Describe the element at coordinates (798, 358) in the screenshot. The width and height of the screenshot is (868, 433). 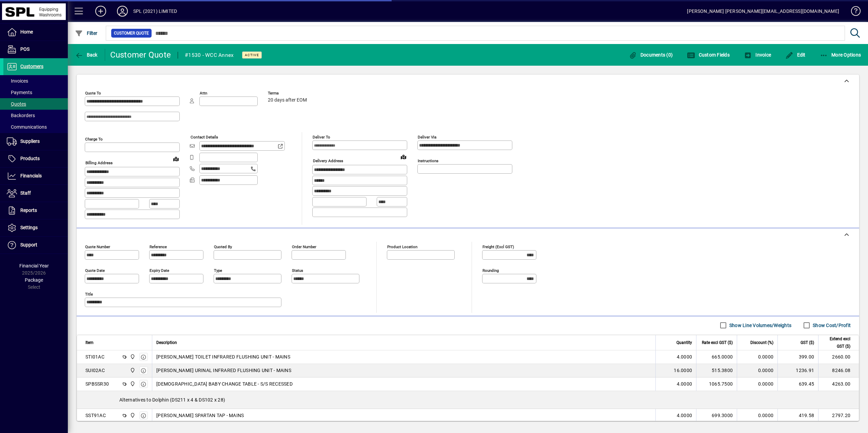
I see `td: 399.00` at that location.